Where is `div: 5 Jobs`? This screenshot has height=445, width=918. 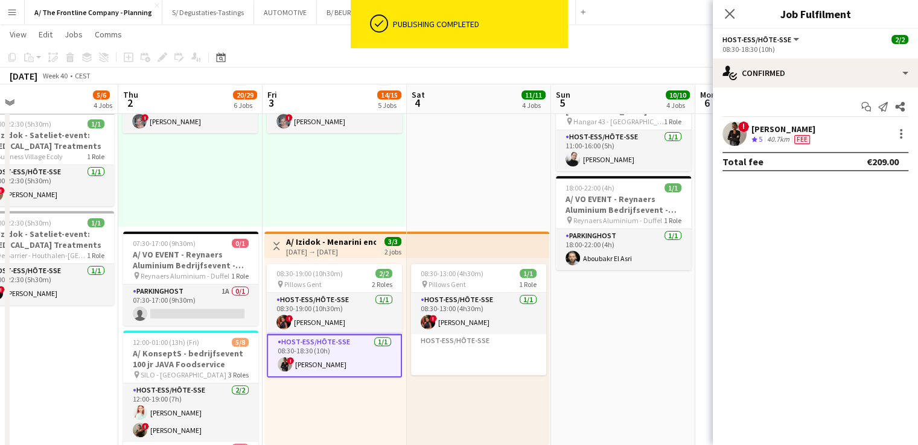
div: 5 Jobs is located at coordinates (389, 105).